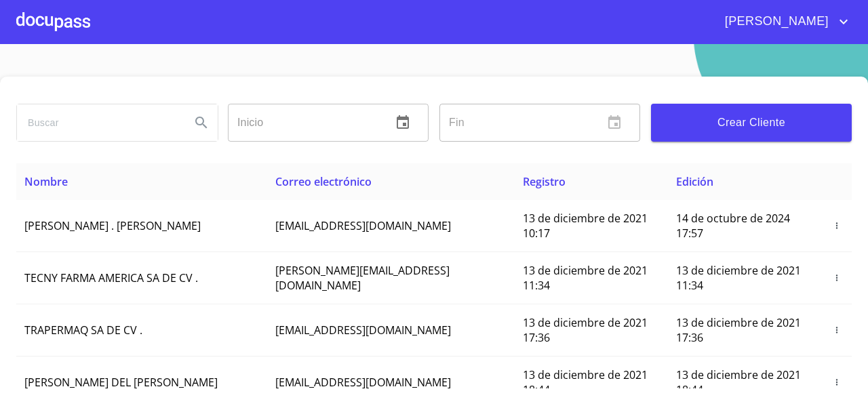 This screenshot has height=406, width=868. Describe the element at coordinates (84, 330) in the screenshot. I see `span: TRAPERMAQ SA DE CV .` at that location.